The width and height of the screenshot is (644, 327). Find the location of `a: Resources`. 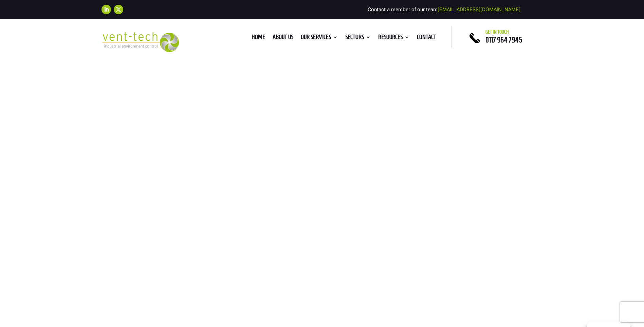

a: Resources is located at coordinates (393, 38).